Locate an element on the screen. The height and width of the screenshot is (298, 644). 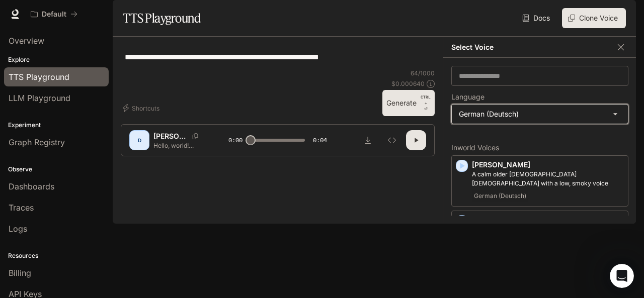
button: Inspect is located at coordinates (392, 140).